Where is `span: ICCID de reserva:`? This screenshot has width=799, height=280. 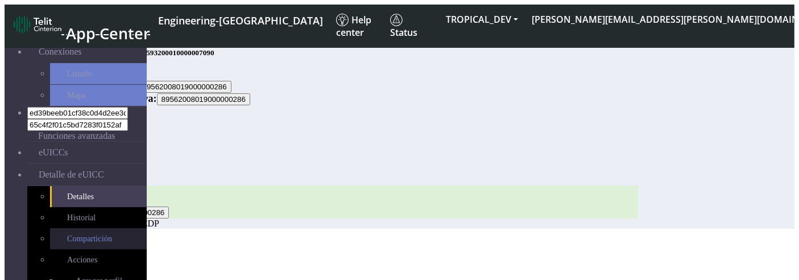 span: ICCID de reserva: is located at coordinates (116, 98).